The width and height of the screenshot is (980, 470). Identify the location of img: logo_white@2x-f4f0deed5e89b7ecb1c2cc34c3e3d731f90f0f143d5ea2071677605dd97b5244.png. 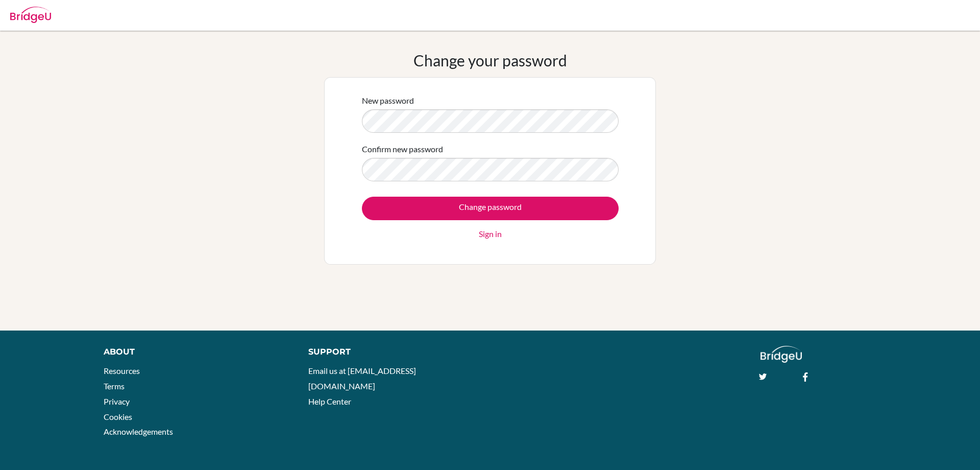
(781, 354).